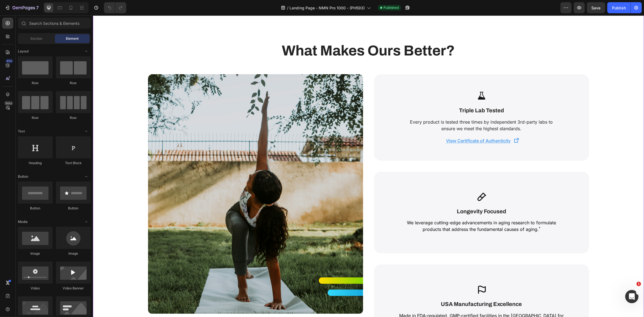  Describe the element at coordinates (73, 288) in the screenshot. I see `div: Video Banner` at that location.